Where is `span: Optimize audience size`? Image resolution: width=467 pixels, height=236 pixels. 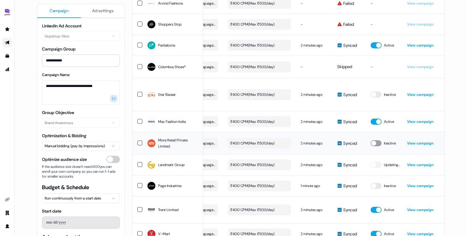 span: Optimize audience size is located at coordinates (64, 159).